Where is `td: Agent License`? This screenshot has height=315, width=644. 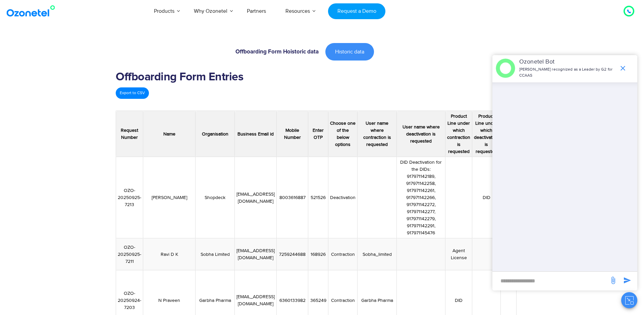 td: Agent License is located at coordinates (459, 254).